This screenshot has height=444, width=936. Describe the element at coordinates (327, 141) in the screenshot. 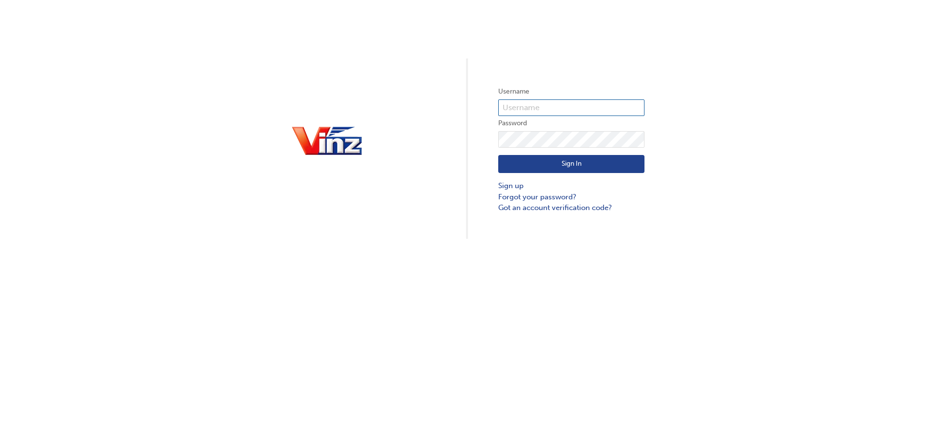

I see `img: vinz` at that location.